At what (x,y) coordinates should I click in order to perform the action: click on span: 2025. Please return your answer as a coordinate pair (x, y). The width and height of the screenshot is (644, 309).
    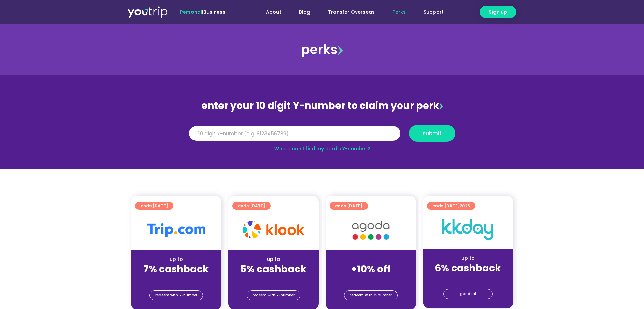
    Looking at the image, I should click on (465, 205).